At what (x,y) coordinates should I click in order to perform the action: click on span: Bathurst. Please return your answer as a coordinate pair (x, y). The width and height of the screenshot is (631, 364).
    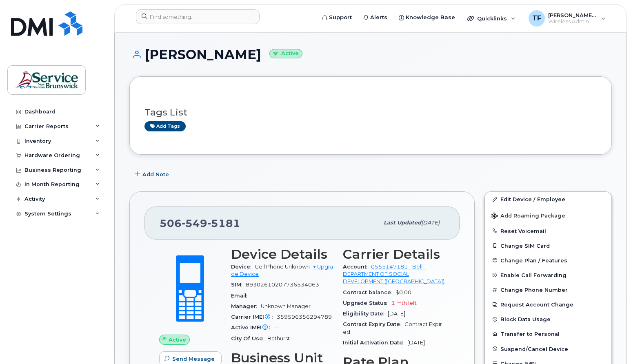
    Looking at the image, I should click on (278, 338).